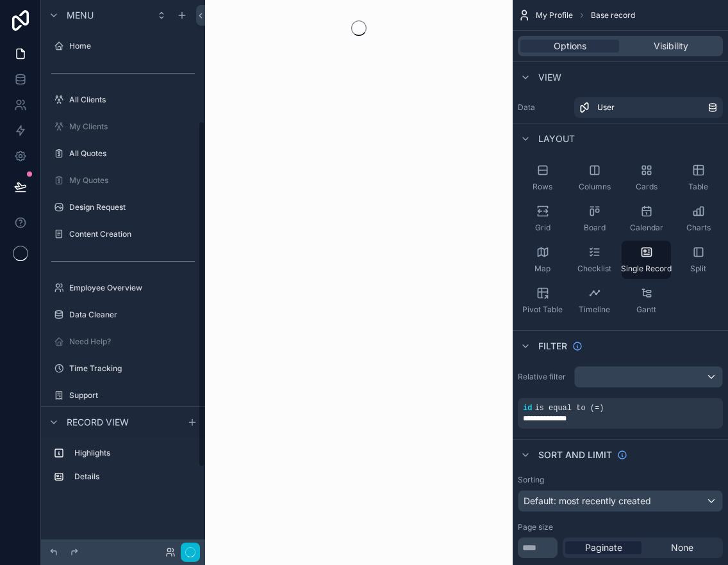  What do you see at coordinates (132, 207) in the screenshot?
I see `label: Design Request` at bounding box center [132, 207].